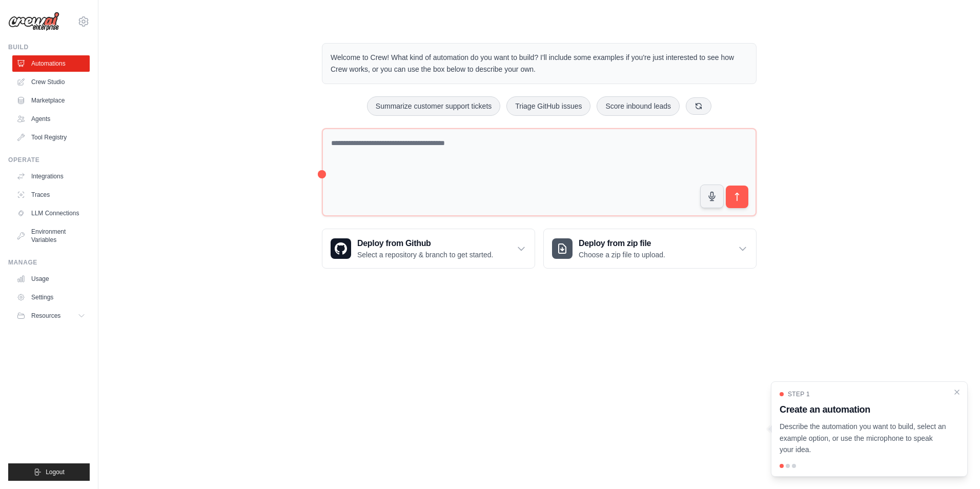 The height and width of the screenshot is (489, 980). Describe the element at coordinates (51, 297) in the screenshot. I see `a: Settings` at that location.